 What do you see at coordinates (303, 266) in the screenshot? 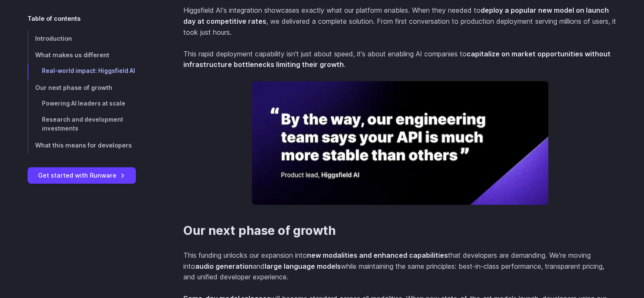
I see `strong: large language models` at bounding box center [303, 266].